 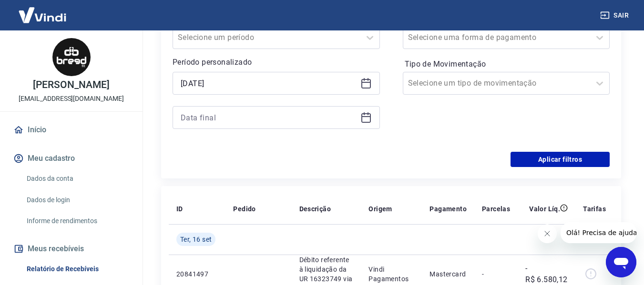 I want to click on p: Valor Líq., so click(x=544, y=209).